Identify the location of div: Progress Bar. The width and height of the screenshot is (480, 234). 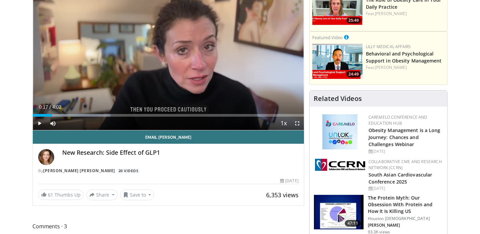
(168, 116).